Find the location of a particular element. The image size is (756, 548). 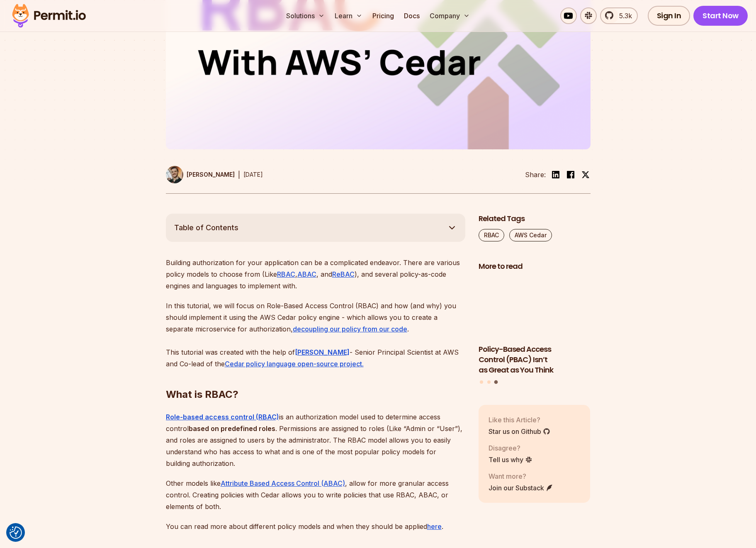

button: Learn is located at coordinates (349, 16).